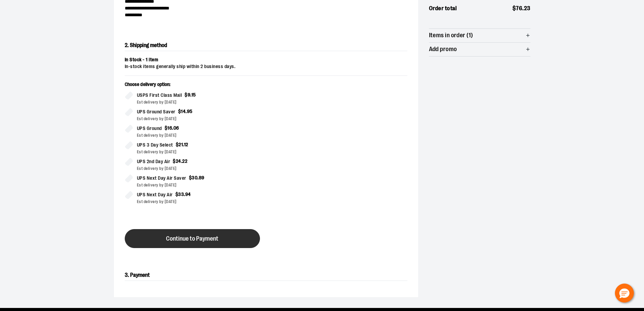 The width and height of the screenshot is (644, 311). What do you see at coordinates (443, 49) in the screenshot?
I see `span: Add promo` at bounding box center [443, 49].